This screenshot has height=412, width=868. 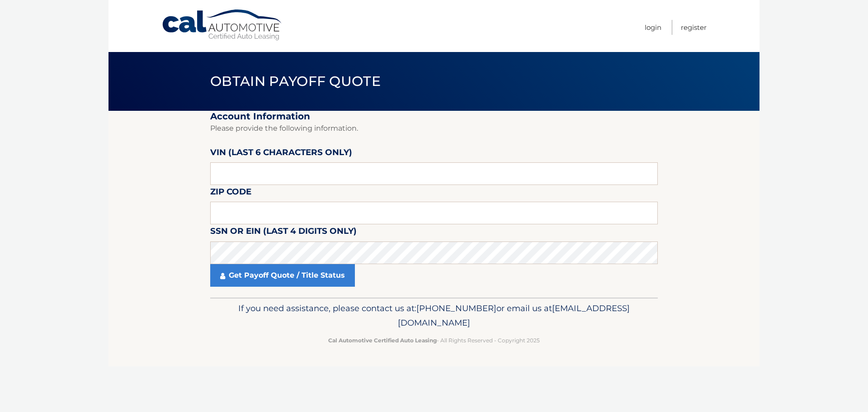 What do you see at coordinates (295, 81) in the screenshot?
I see `span: Obtain Payoff Quote` at bounding box center [295, 81].